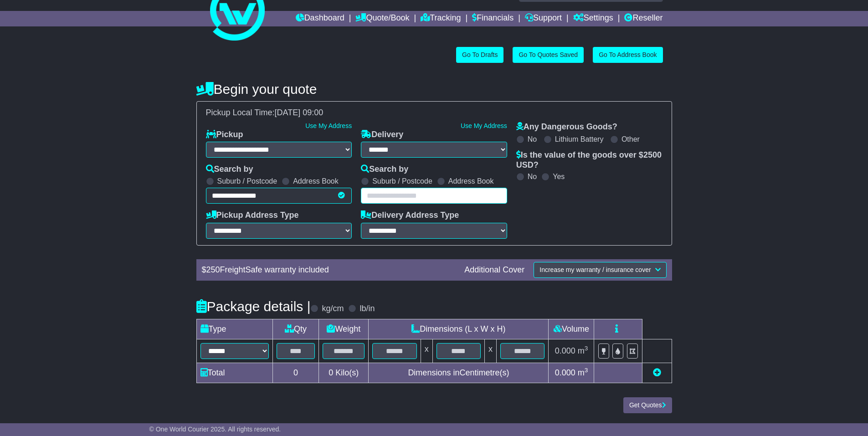  What do you see at coordinates (225, 135) in the screenshot?
I see `label: Pickup` at bounding box center [225, 135].